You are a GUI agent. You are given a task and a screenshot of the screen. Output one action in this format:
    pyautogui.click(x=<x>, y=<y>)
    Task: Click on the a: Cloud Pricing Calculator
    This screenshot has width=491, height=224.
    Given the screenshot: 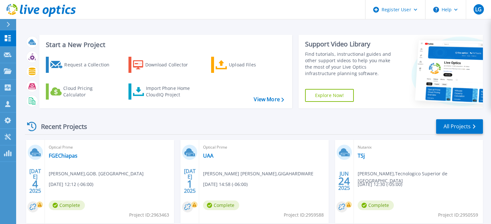 What is the action you would take?
    pyautogui.click(x=82, y=92)
    